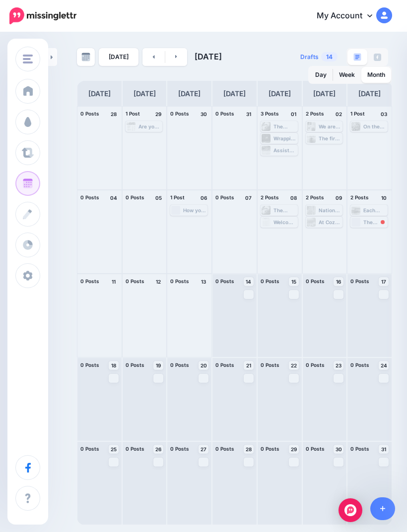 The width and height of the screenshot is (407, 532). What do you see at coordinates (270, 114) in the screenshot?
I see `span: 3 Posts` at bounding box center [270, 114].